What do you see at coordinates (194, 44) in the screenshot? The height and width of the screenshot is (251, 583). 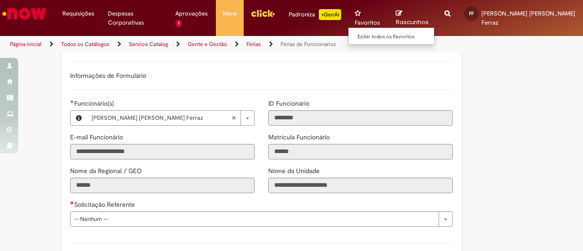 I see `ul: Trilhas de página` at bounding box center [194, 44].